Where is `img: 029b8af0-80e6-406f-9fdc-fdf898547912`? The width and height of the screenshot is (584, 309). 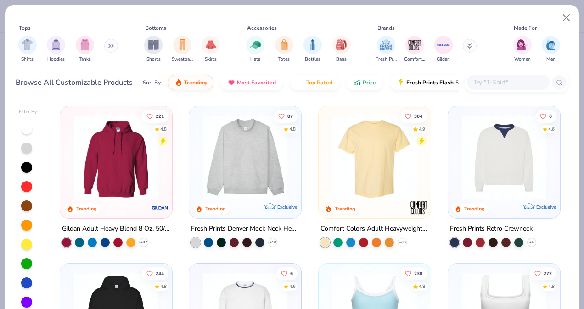
img: 029b8af0-80e6-406f-9fdc-fdf898547912 is located at coordinates (375, 158).